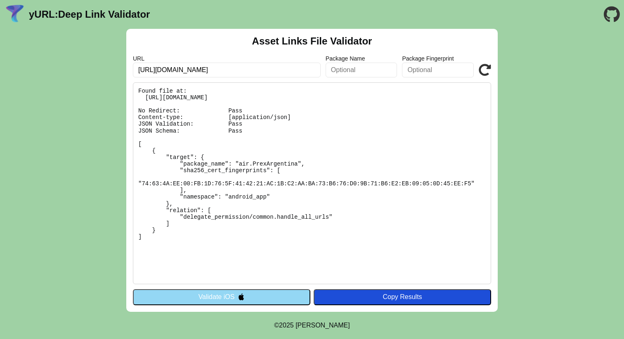  I want to click on button: Validate iOS, so click(222, 297).